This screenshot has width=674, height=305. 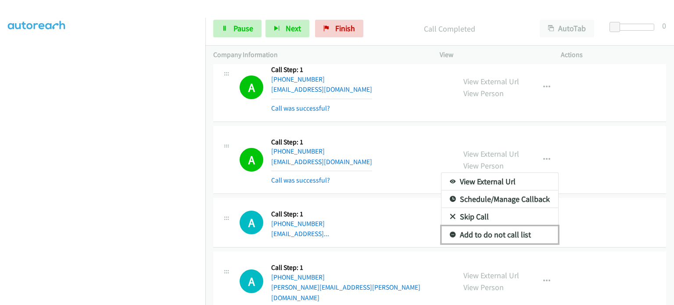 What do you see at coordinates (500, 182) in the screenshot?
I see `a: View External Url` at bounding box center [500, 182].